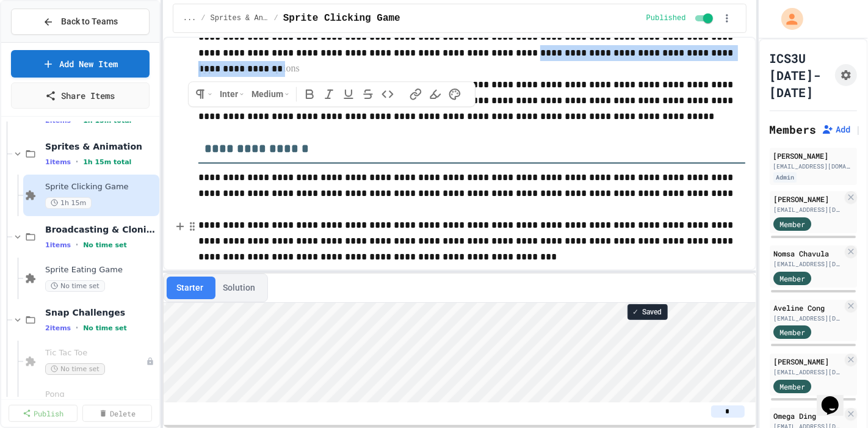  What do you see at coordinates (80, 63) in the screenshot?
I see `a: Add New Item` at bounding box center [80, 63].